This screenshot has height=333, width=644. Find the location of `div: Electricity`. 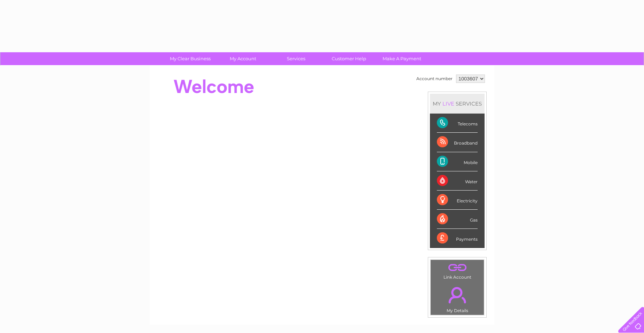

div: Electricity is located at coordinates (457, 200).